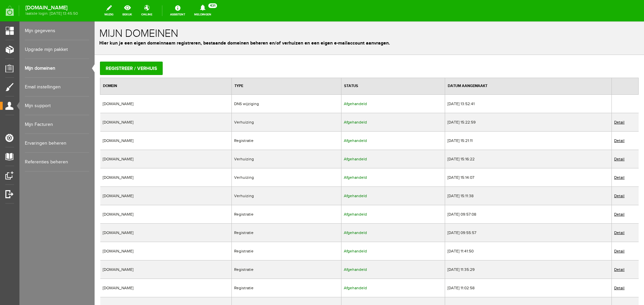 Image resolution: width=644 pixels, height=305 pixels. What do you see at coordinates (213, 5) in the screenshot?
I see `span: 431` at bounding box center [213, 5].